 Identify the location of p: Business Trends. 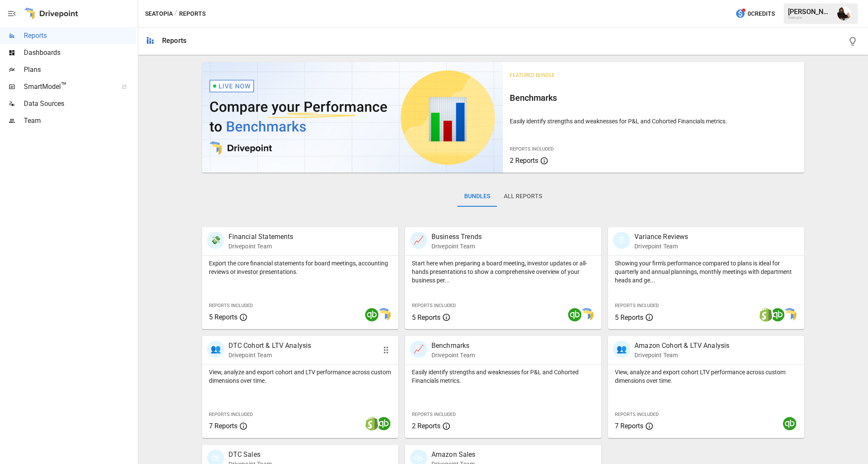
(456, 237).